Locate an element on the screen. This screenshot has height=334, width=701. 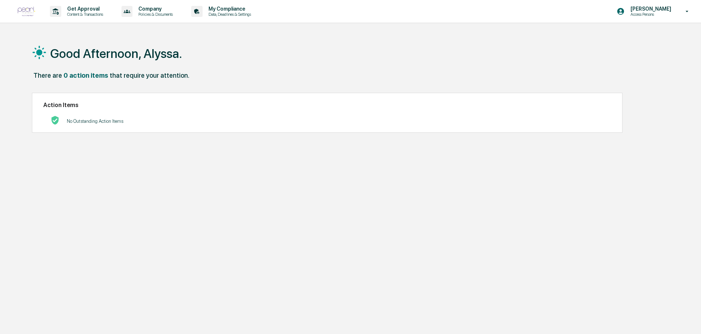
p: My Compliance is located at coordinates (229, 9).